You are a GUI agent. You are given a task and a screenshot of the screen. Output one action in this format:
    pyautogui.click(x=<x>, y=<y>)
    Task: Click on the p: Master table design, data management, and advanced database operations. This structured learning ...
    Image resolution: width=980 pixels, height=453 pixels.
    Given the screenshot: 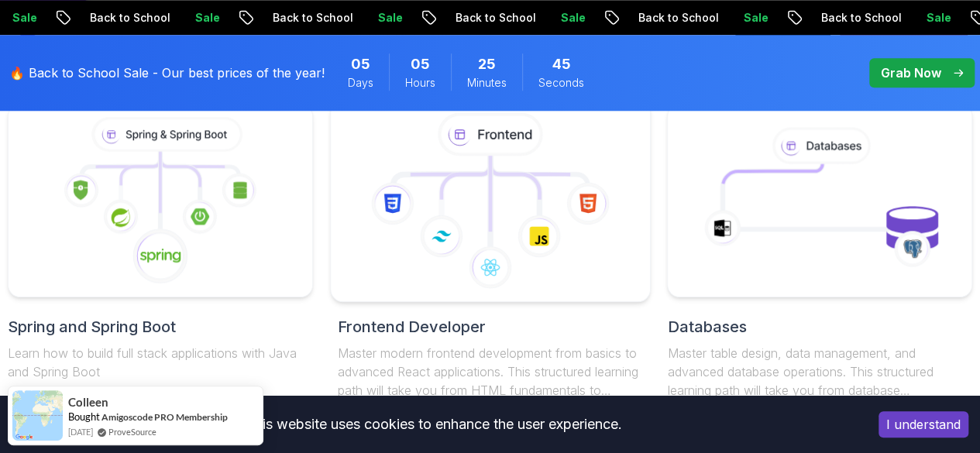 What is the action you would take?
    pyautogui.click(x=819, y=371)
    